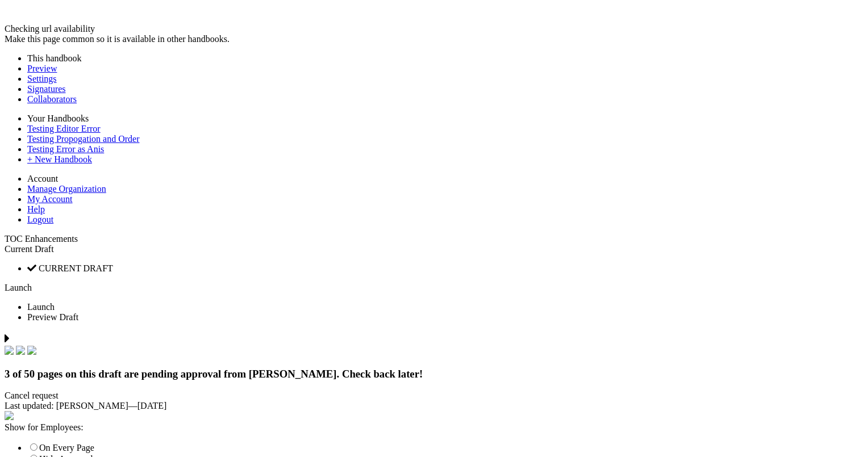 The height and width of the screenshot is (457, 859). I want to click on a: My Account, so click(50, 199).